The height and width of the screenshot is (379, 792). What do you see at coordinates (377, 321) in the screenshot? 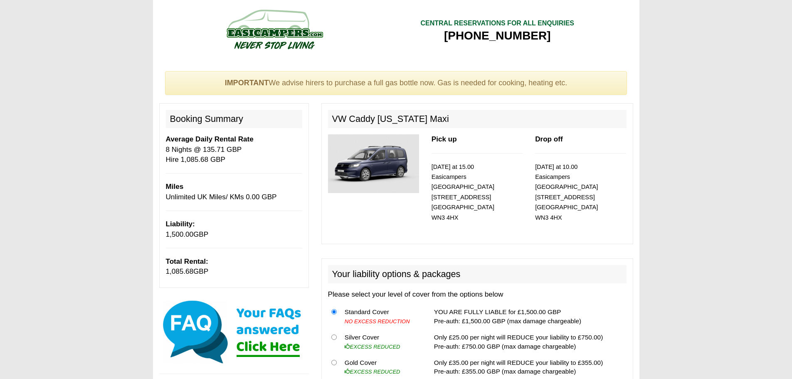
I see `i: NO EXCESS REDUCTION` at bounding box center [377, 321].